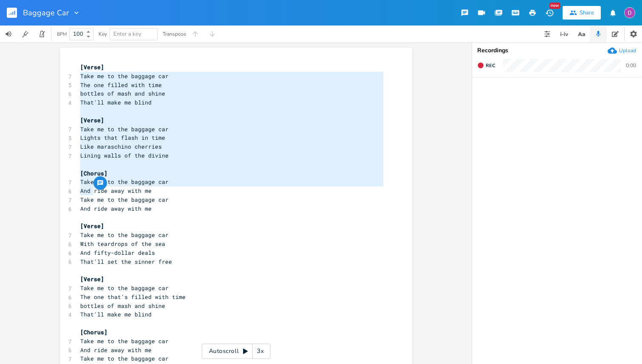  I want to click on div: BPM, so click(62, 34).